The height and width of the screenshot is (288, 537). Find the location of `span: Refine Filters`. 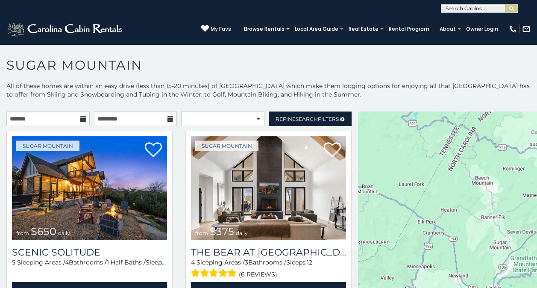

span: Refine Filters is located at coordinates (307, 119).